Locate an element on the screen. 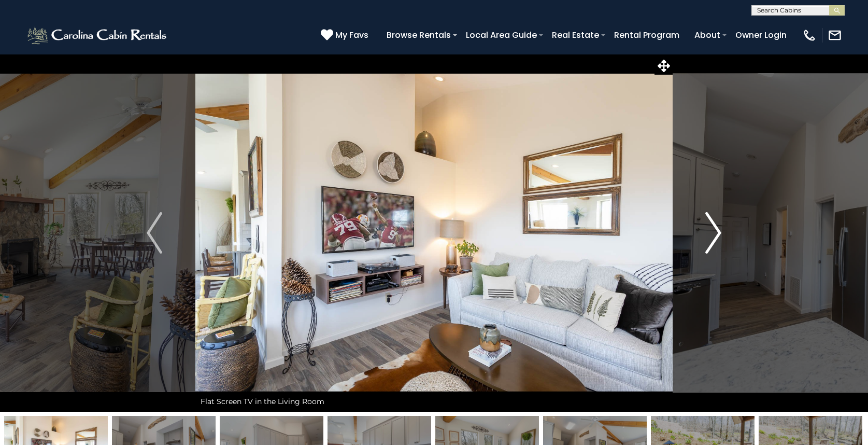 The image size is (868, 445). a: About is located at coordinates (707, 35).